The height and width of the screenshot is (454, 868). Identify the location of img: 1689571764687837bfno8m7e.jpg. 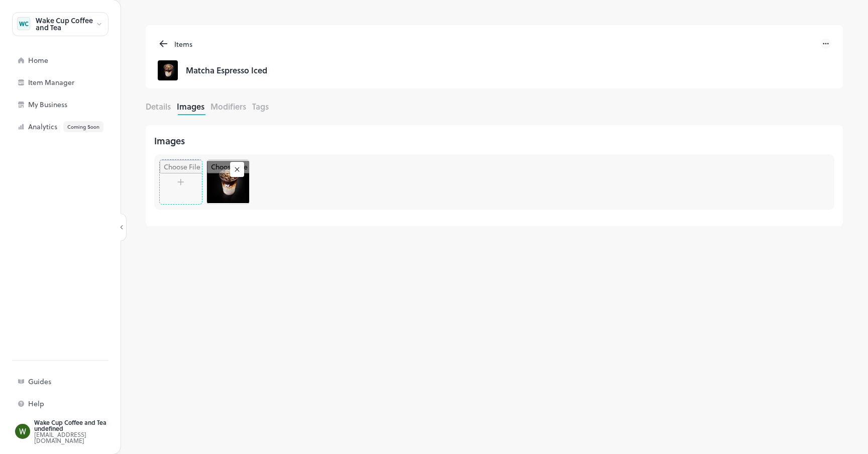
(168, 71).